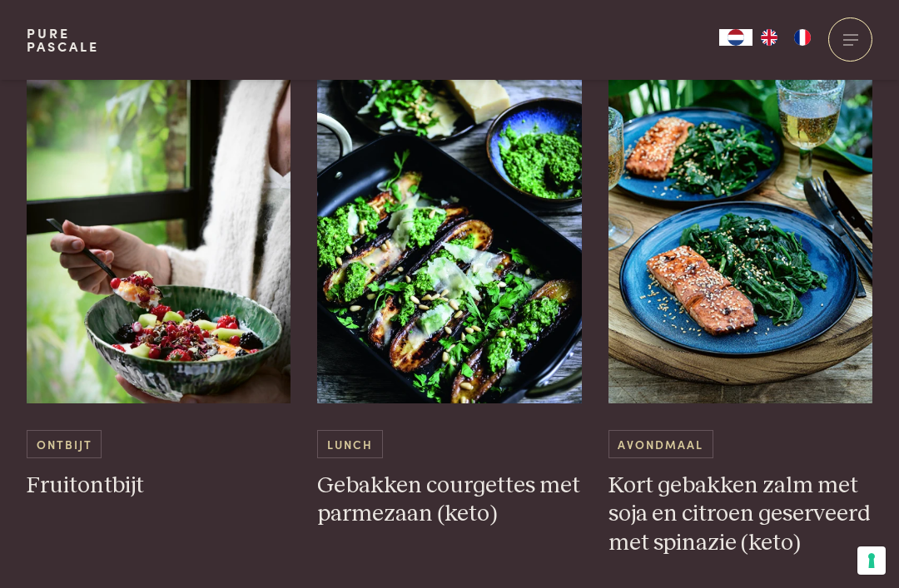  I want to click on div: Language, so click(736, 37).